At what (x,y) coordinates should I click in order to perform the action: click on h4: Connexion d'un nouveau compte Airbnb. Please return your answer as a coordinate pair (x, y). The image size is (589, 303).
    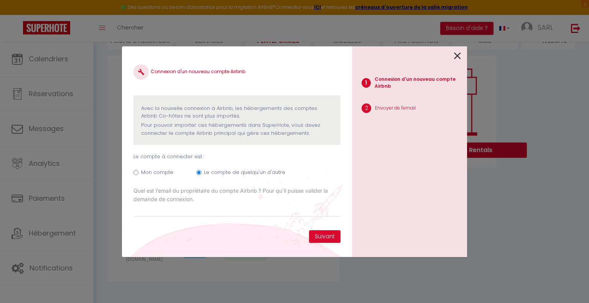
    Looking at the image, I should click on (237, 72).